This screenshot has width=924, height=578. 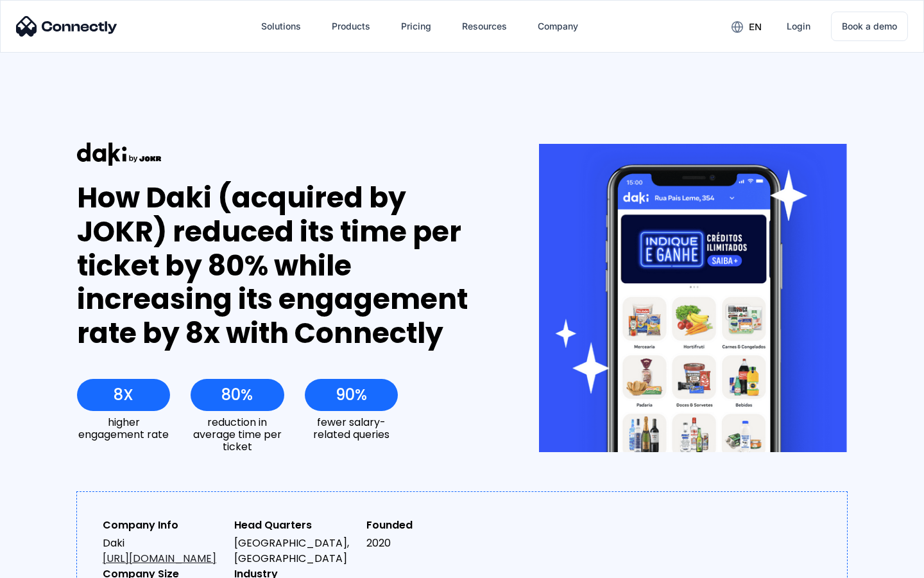 I want to click on div: 8X, so click(x=124, y=395).